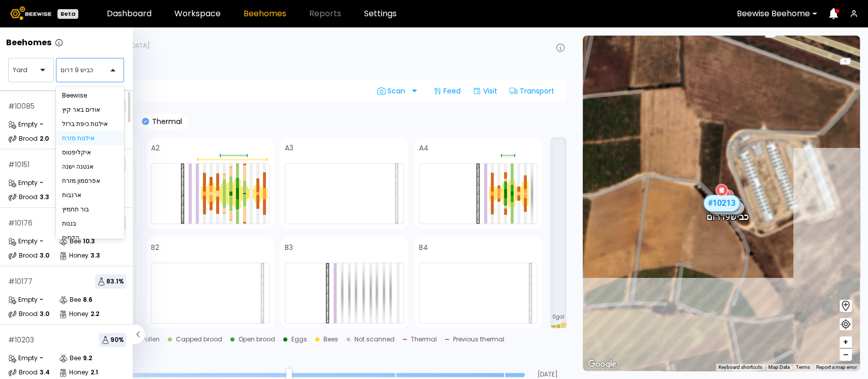  I want to click on div: 9.2, so click(88, 358).